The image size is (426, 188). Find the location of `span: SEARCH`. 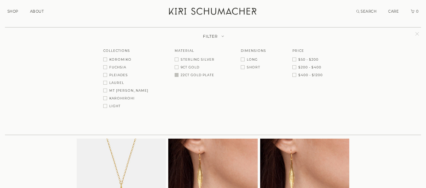

span: SEARCH is located at coordinates (369, 11).